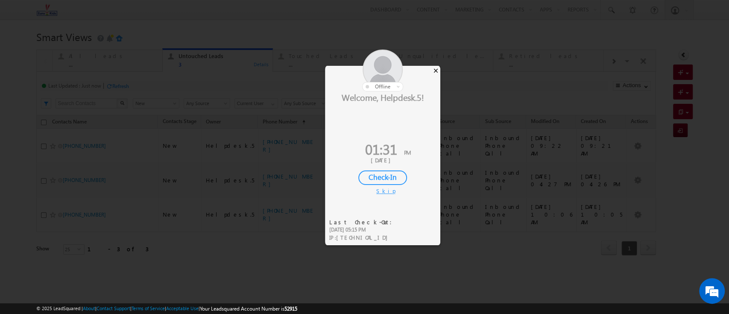 This screenshot has height=314, width=729. I want to click on a: Acceptable Use, so click(182, 308).